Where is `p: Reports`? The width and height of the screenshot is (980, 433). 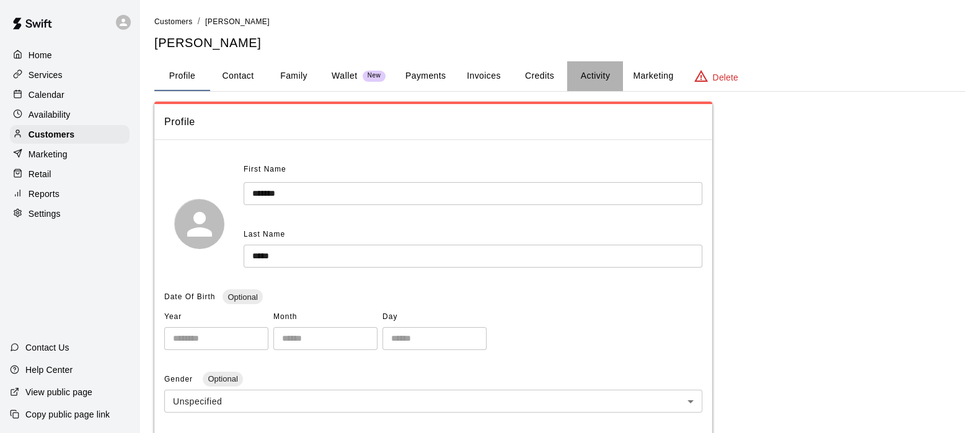 p: Reports is located at coordinates (44, 194).